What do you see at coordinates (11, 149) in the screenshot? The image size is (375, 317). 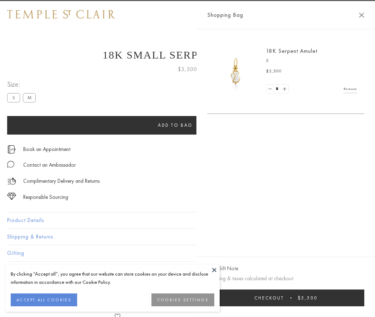 I see `img: icon_appointment.svg` at bounding box center [11, 149].